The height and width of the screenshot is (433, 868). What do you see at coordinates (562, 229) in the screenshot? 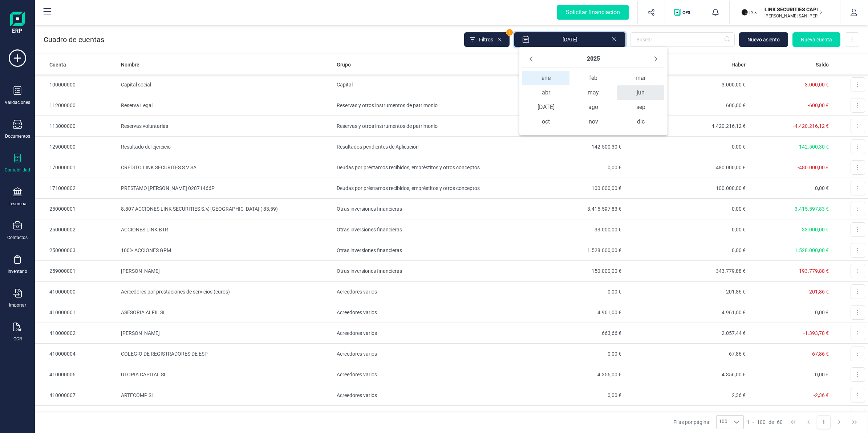
I see `td: 33.000,00 €` at bounding box center [562, 229].